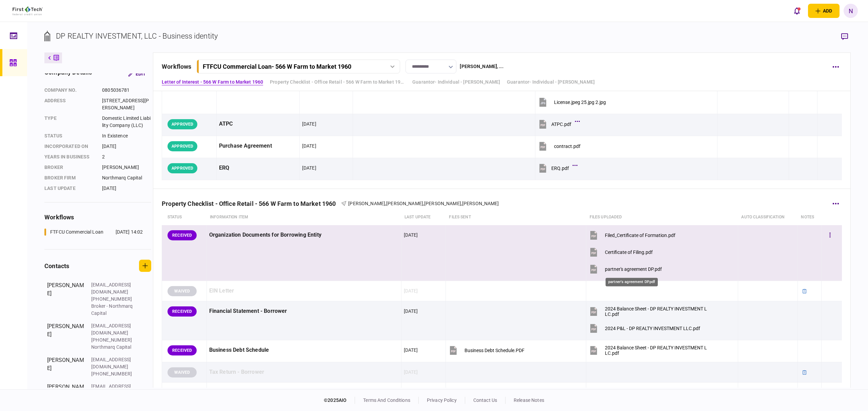 The height and width of the screenshot is (411, 868). Describe the element at coordinates (640, 236) in the screenshot. I see `div: Filed_Certificate of Formation.pdf` at that location.